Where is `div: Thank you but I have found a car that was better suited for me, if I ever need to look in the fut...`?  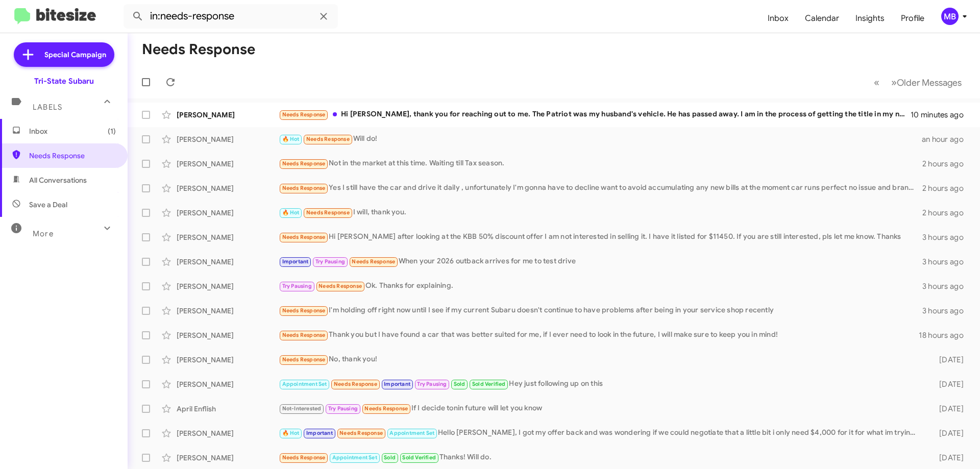 div: Thank you but I have found a car that was better suited for me, if I ever need to look in the fut... is located at coordinates (599, 335).